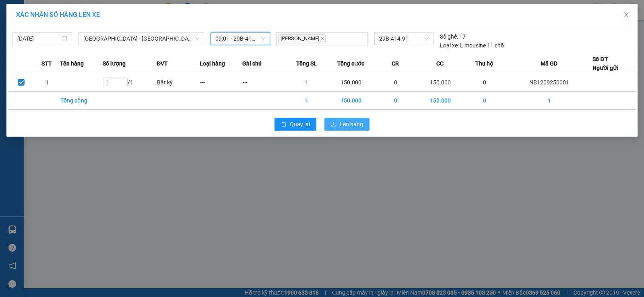 This screenshot has height=297, width=644. What do you see at coordinates (605, 64) in the screenshot?
I see `div: Số ĐT Người gửi` at bounding box center [605, 64].